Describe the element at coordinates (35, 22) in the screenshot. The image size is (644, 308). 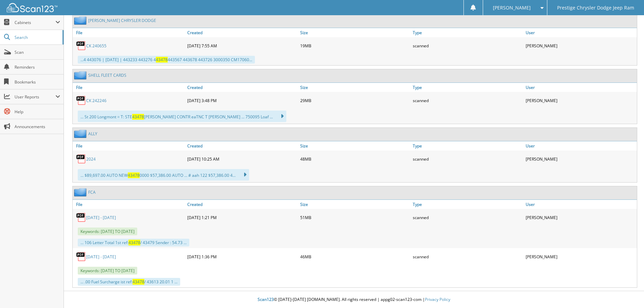
I see `span: Cabinets` at that location.